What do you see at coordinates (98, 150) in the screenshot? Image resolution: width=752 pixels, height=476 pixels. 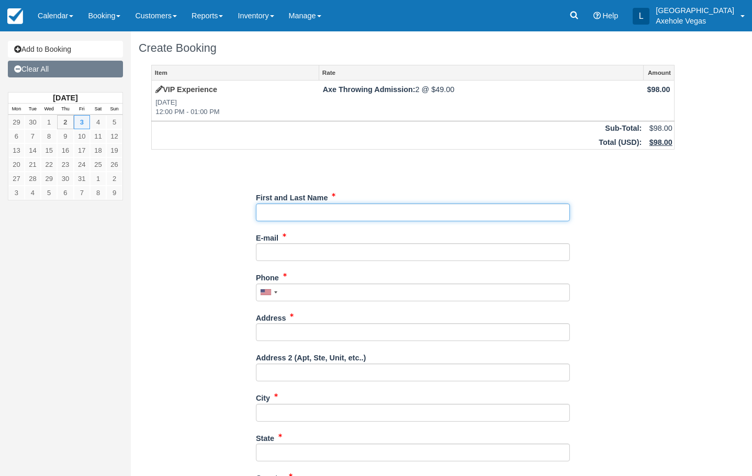 I see `a: 18` at bounding box center [98, 150].